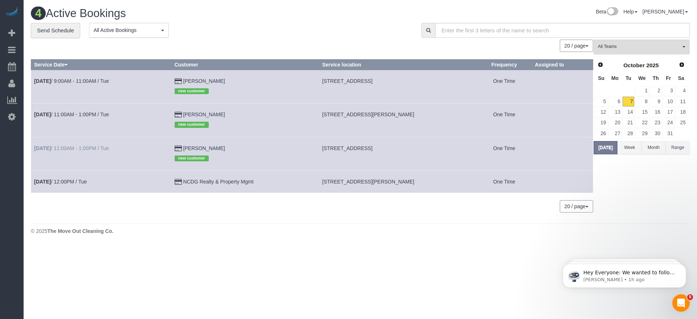 Image resolution: width=697 pixels, height=319 pixels. What do you see at coordinates (681, 101) in the screenshot?
I see `a: 11` at bounding box center [681, 101].